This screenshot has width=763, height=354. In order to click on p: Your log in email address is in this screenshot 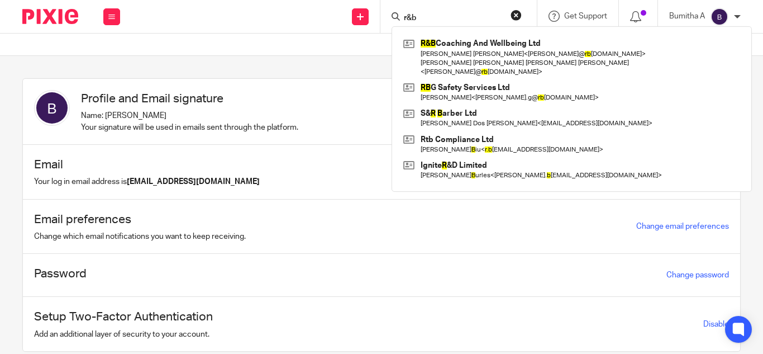, I will do `click(147, 182)`.